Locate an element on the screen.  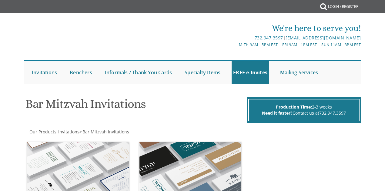
a: Our Products is located at coordinates (42, 132).